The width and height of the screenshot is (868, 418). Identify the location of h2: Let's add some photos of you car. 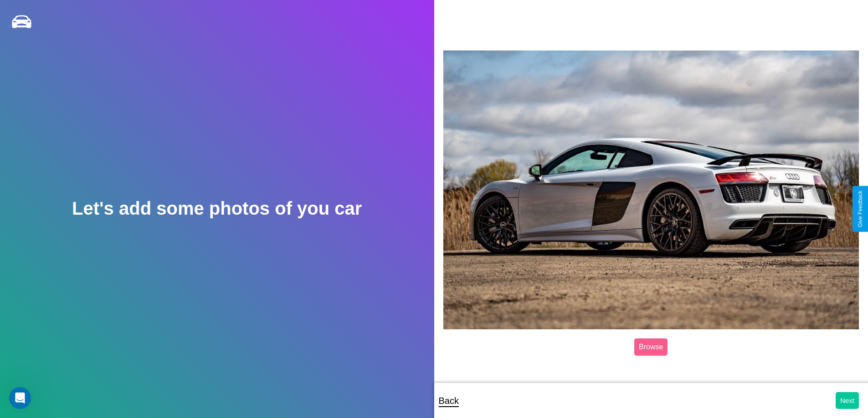
(217, 209).